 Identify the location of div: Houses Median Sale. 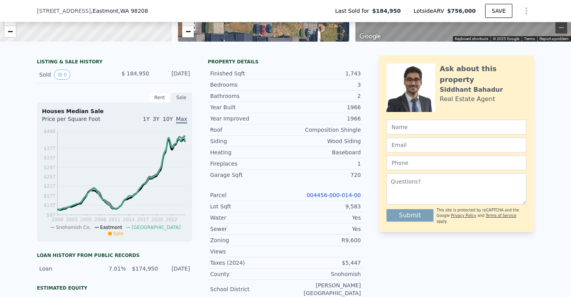
(115, 111).